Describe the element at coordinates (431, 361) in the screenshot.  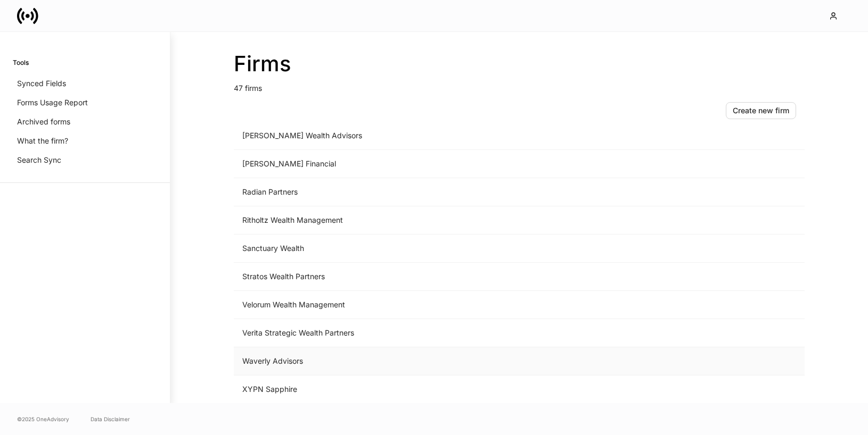
I see `td: Waverly Advisors` at that location.